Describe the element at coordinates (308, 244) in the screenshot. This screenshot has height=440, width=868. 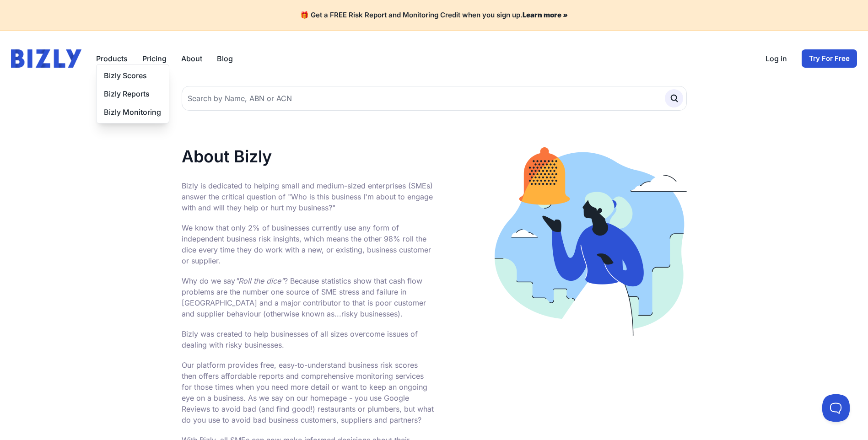
I see `p: We know that only 2% of businesses currently use any form of independent business risk insights, ...` at that location.